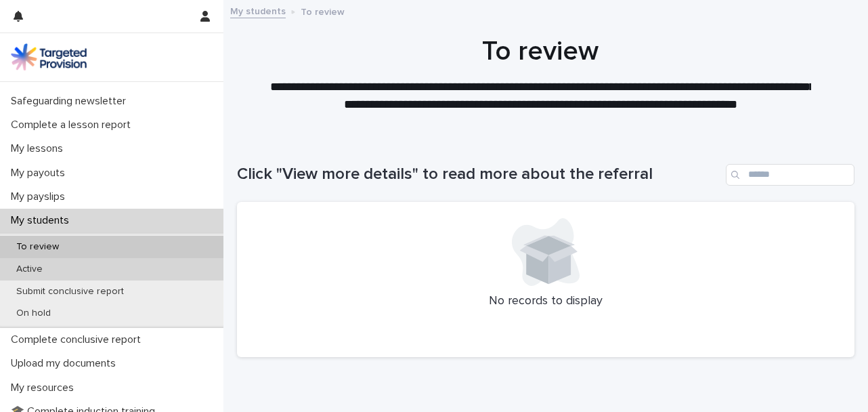 The width and height of the screenshot is (868, 412). I want to click on p: Upload my documents, so click(66, 363).